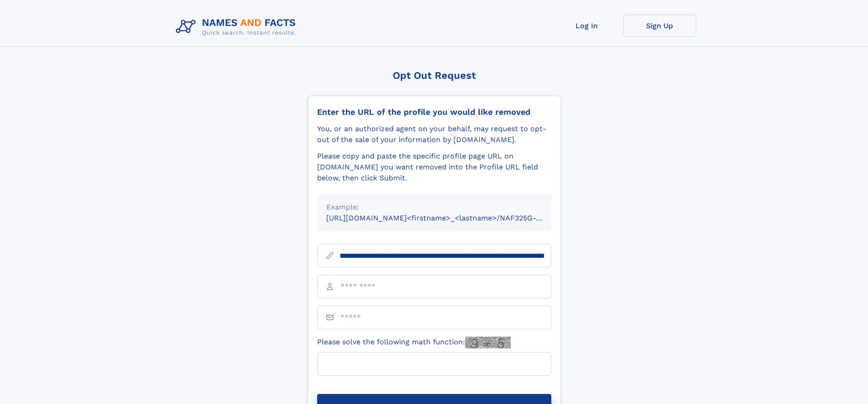 This screenshot has width=868, height=404. What do you see at coordinates (660, 26) in the screenshot?
I see `a: Sign Up` at bounding box center [660, 26].